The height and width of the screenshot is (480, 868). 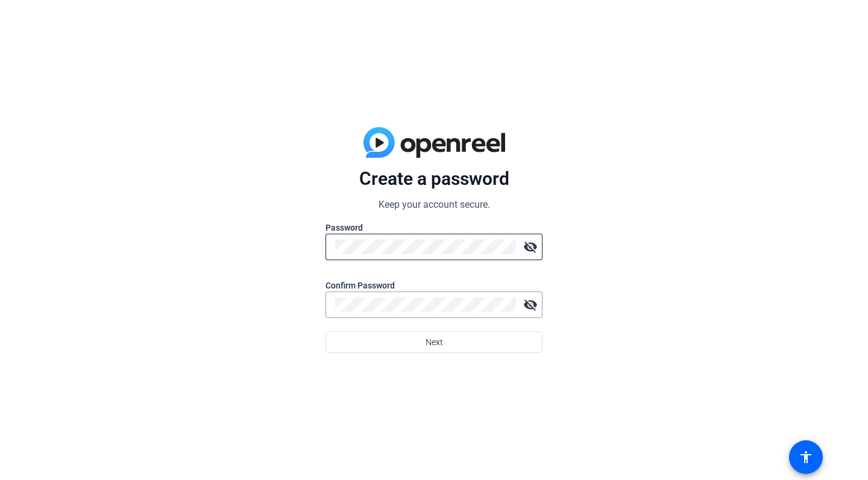 I want to click on img: blue-gradient.svg, so click(x=434, y=143).